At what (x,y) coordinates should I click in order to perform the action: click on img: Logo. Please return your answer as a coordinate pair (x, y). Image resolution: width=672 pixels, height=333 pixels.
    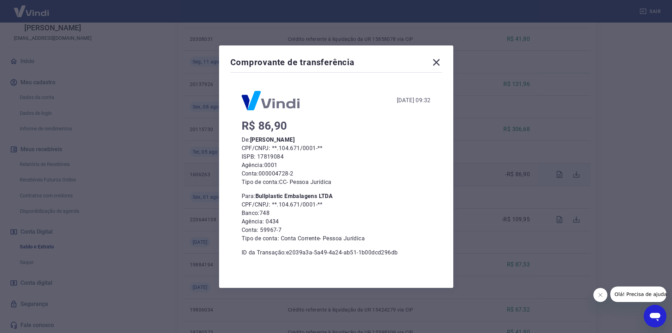
    Looking at the image, I should click on (270, 100).